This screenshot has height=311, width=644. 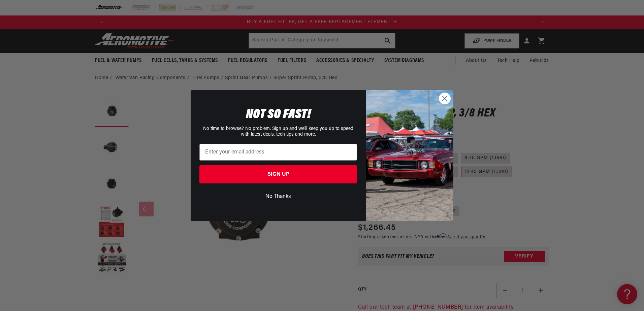 I want to click on span: NOT SO FAST!, so click(x=278, y=115).